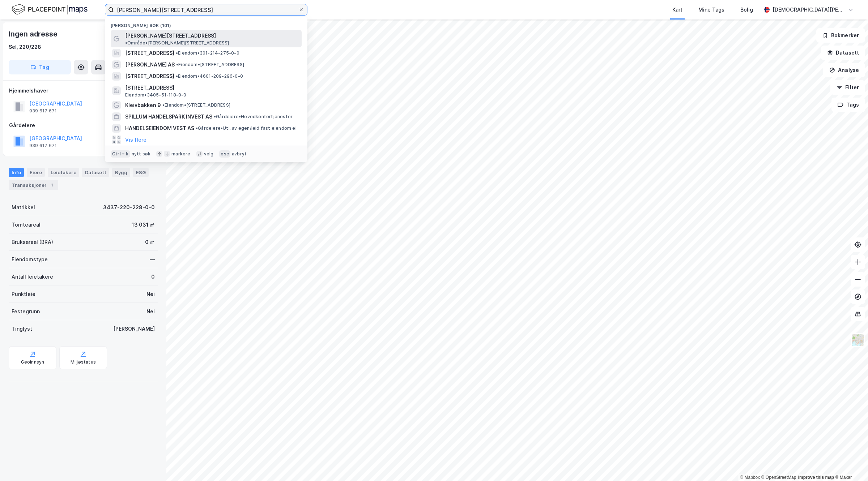 This screenshot has height=481, width=868. What do you see at coordinates (32, 277) in the screenshot?
I see `div: Antall leietakere` at bounding box center [32, 277].